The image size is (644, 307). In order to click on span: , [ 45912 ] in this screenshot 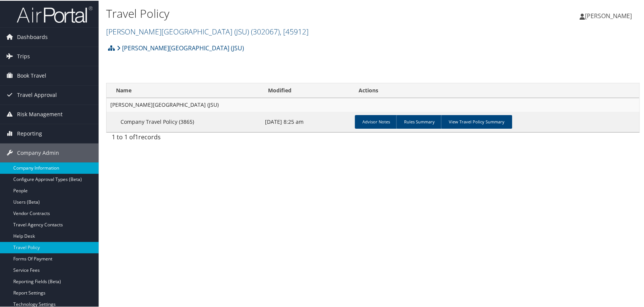, I will do `click(294, 31)`.